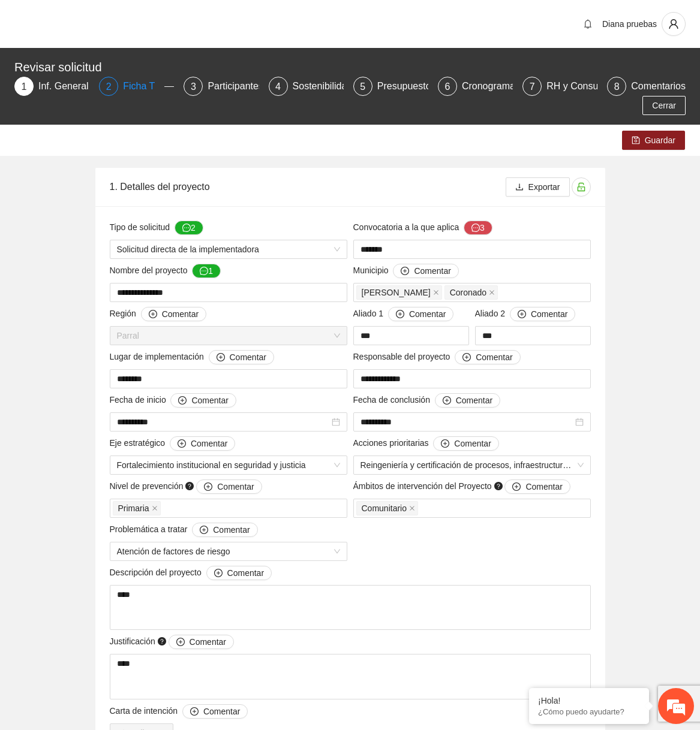  Describe the element at coordinates (404, 314) in the screenshot. I see `span: Aliado 1` at that location.